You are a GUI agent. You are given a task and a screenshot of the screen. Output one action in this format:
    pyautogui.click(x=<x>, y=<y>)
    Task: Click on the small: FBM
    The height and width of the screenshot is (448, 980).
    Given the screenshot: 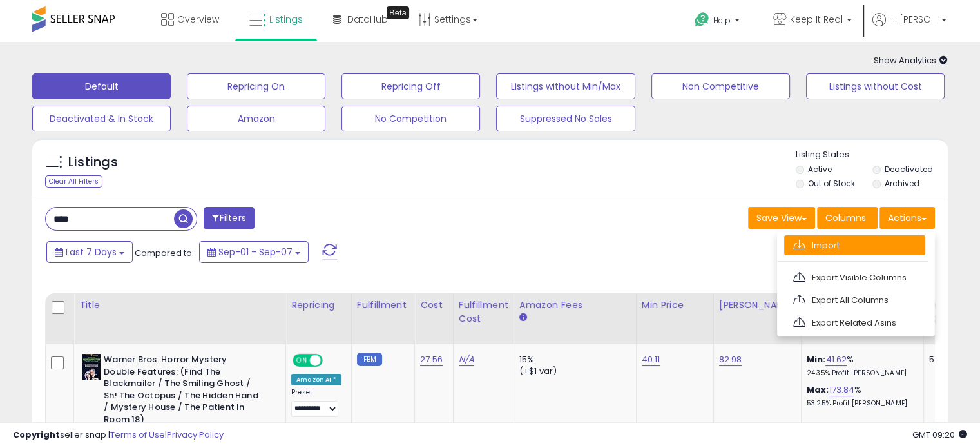 What is the action you would take?
    pyautogui.click(x=369, y=359)
    